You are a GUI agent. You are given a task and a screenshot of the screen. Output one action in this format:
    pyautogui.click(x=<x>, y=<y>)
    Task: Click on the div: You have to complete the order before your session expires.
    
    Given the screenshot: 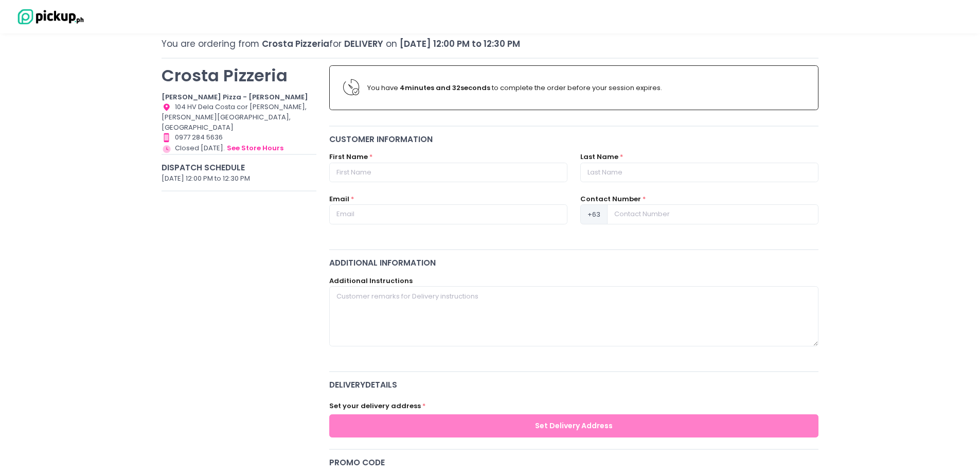 What is the action you would take?
    pyautogui.click(x=586, y=88)
    